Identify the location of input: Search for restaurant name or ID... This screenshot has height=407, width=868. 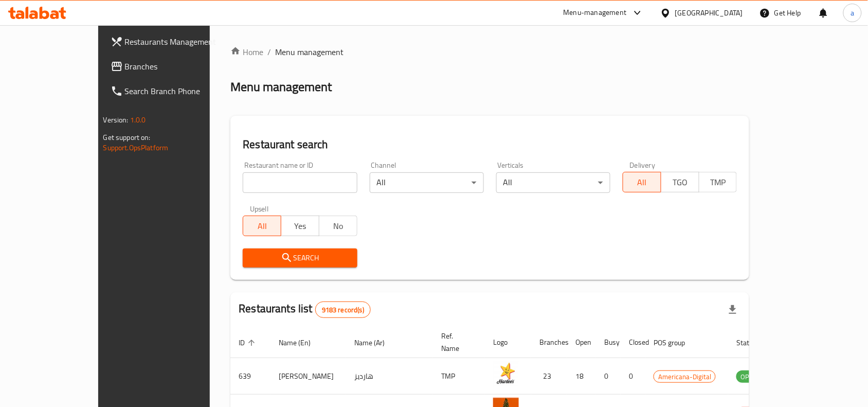
(299, 182).